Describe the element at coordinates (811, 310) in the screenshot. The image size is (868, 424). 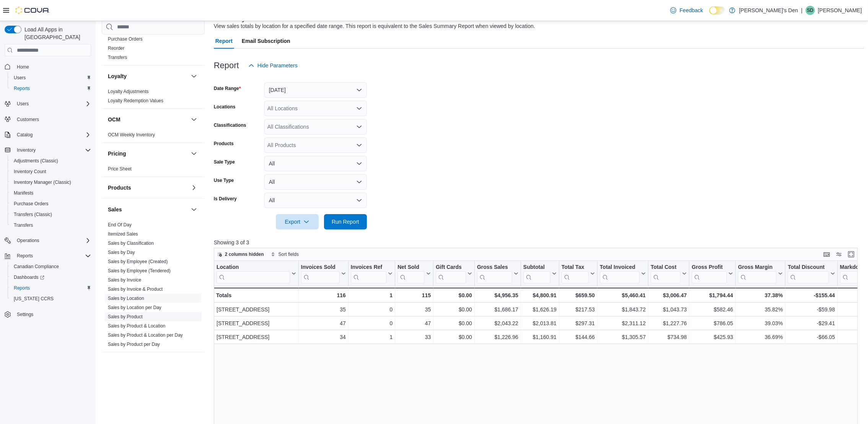
I see `div: -$59.98` at that location.